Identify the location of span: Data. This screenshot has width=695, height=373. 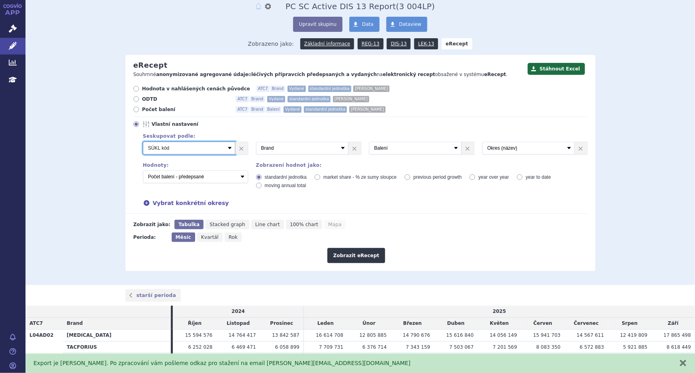
(368, 24).